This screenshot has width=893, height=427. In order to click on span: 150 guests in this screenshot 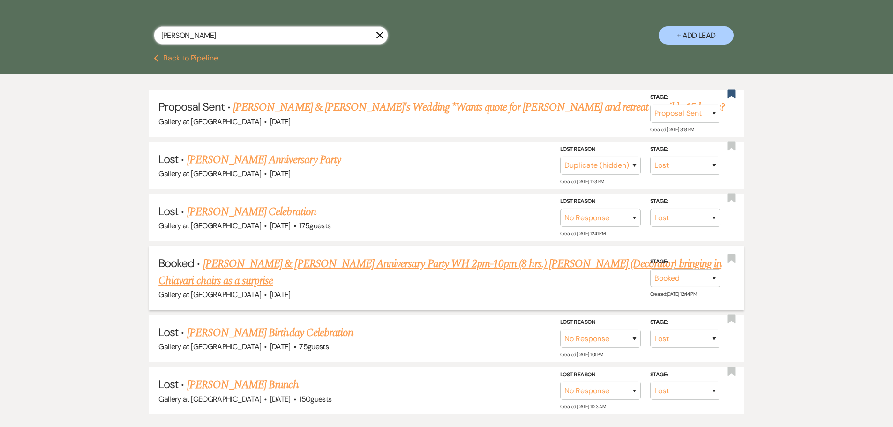, I will do `click(315, 399)`.